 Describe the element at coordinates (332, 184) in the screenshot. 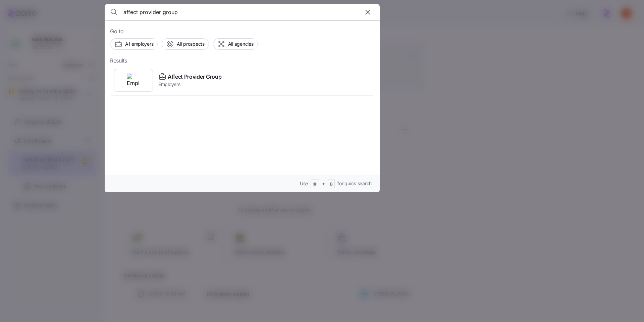

I see `span: B` at that location.